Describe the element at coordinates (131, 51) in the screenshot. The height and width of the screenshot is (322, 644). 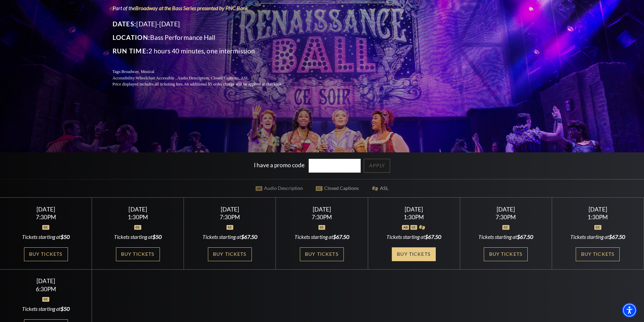
I see `span: Run Time:` at that location.